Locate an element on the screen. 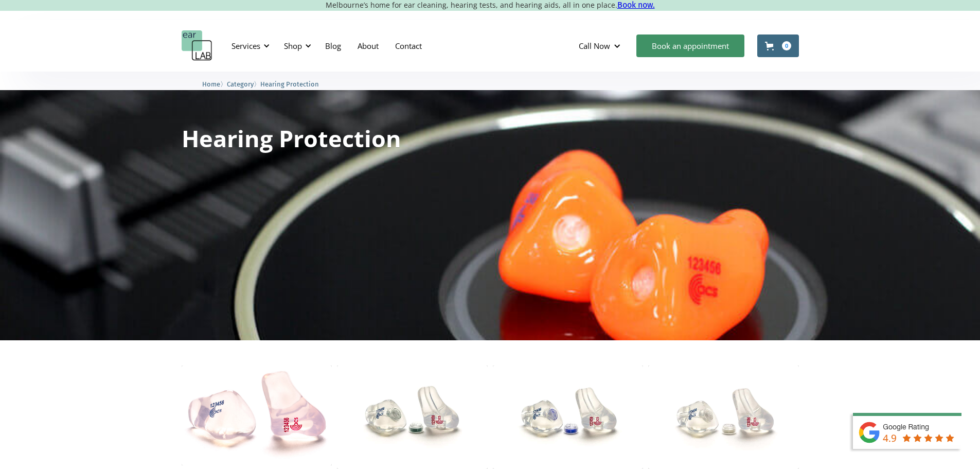 The width and height of the screenshot is (980, 469). a: Hearing Protection is located at coordinates (290, 84).